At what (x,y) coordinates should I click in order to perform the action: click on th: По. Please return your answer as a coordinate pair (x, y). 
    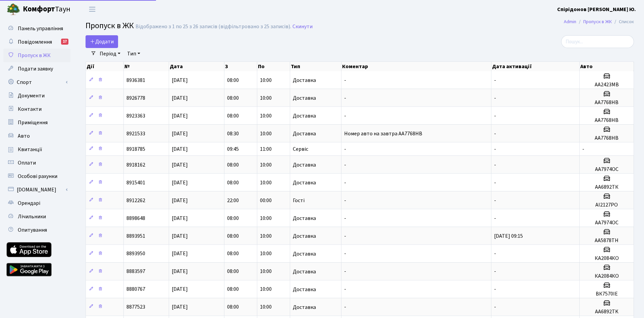
    Looking at the image, I should click on (274, 66).